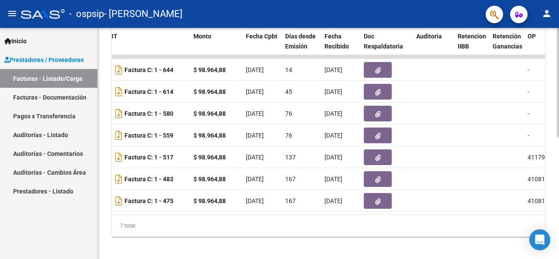 This screenshot has width=559, height=259. What do you see at coordinates (429, 36) in the screenshot?
I see `span: Auditoria` at bounding box center [429, 36].